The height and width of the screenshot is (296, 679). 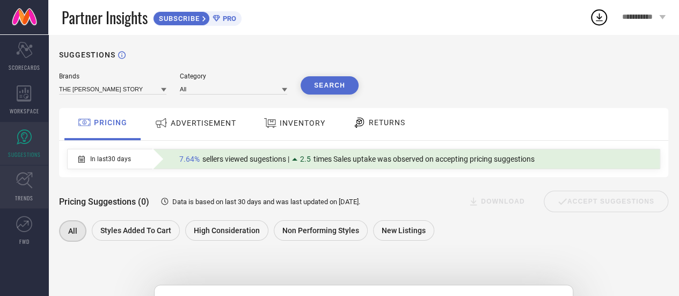 What do you see at coordinates (105, 17) in the screenshot?
I see `span: Partner Insights` at bounding box center [105, 17].